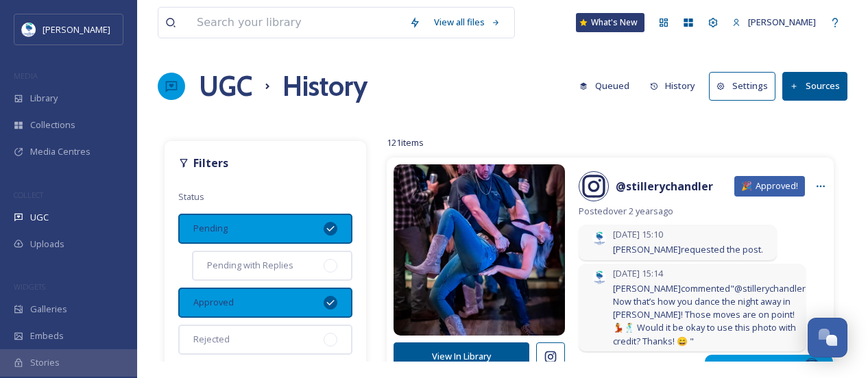 This screenshot has width=868, height=378. Describe the element at coordinates (604, 86) in the screenshot. I see `button: Queued` at that location.